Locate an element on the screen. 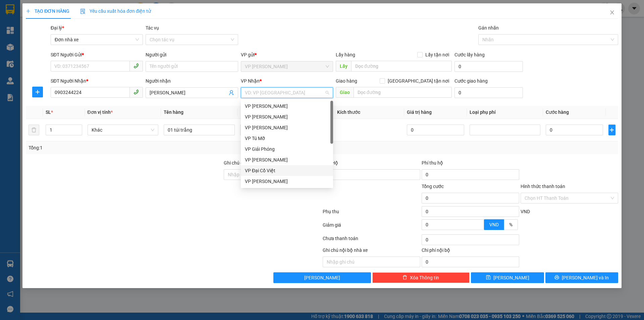 The image size is (644, 320). span: save is located at coordinates (488, 278).